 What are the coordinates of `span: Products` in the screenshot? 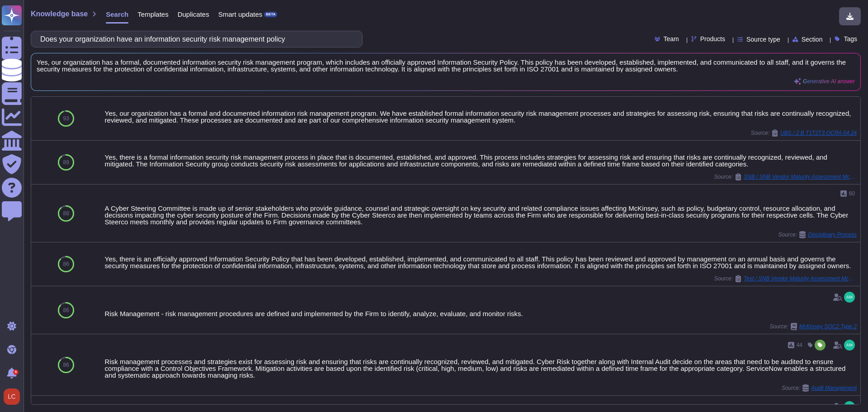 It's located at (712, 39).